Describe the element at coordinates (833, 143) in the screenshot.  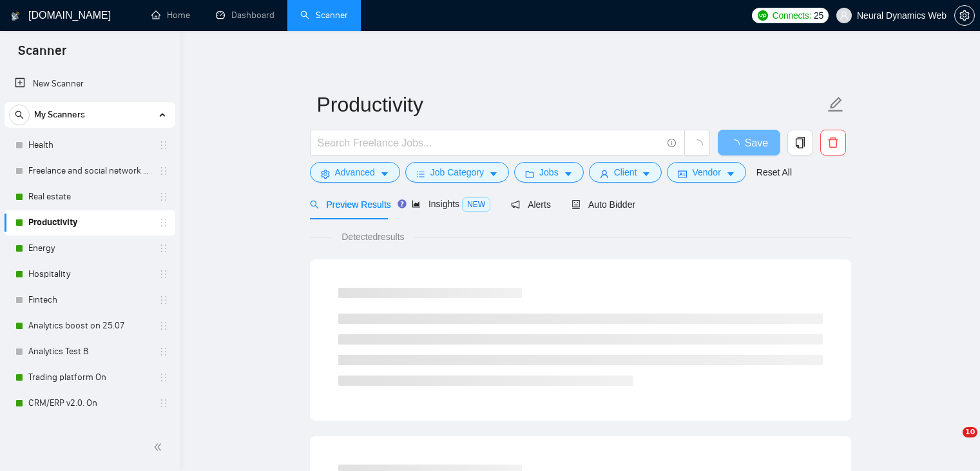
I see `span: delete` at that location.